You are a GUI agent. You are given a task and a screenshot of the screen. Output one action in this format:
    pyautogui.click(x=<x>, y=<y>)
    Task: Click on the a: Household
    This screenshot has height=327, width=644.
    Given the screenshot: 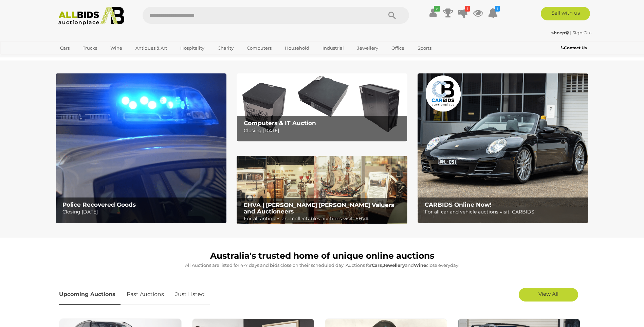 What is the action you would take?
    pyautogui.click(x=297, y=48)
    